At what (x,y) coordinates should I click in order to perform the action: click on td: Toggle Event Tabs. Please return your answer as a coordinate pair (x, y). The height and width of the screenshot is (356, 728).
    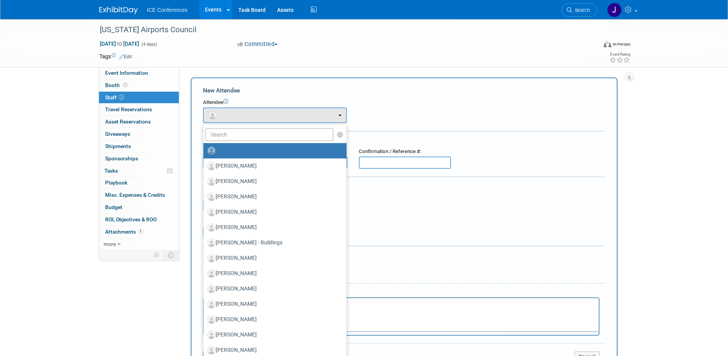
    Looking at the image, I should click on (171, 255).